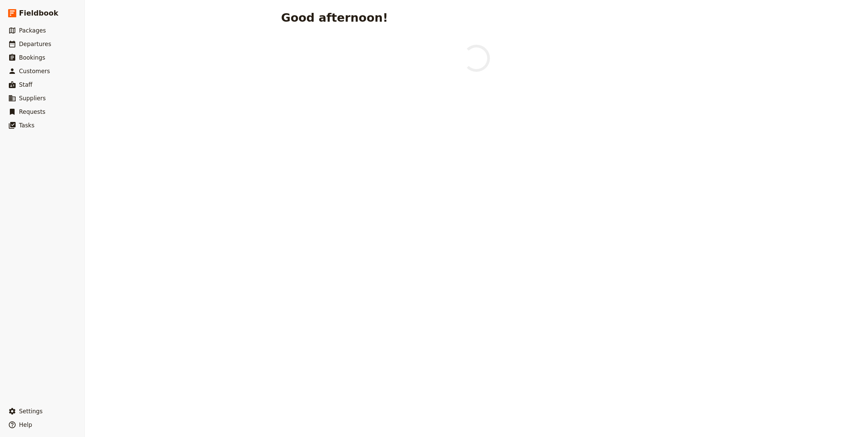 The width and height of the screenshot is (868, 437). I want to click on span: Departures, so click(35, 44).